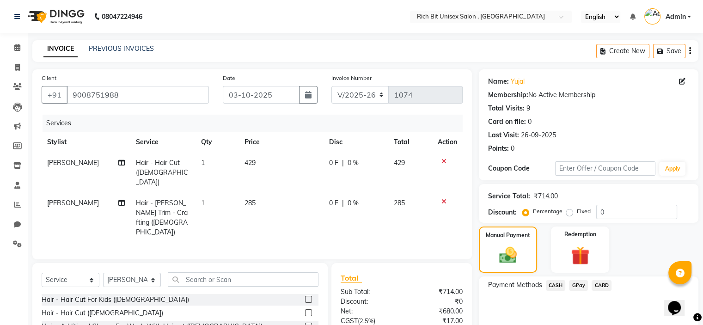 This screenshot has height=325, width=703. Describe the element at coordinates (498, 148) in the screenshot. I see `div: Points:` at that location.